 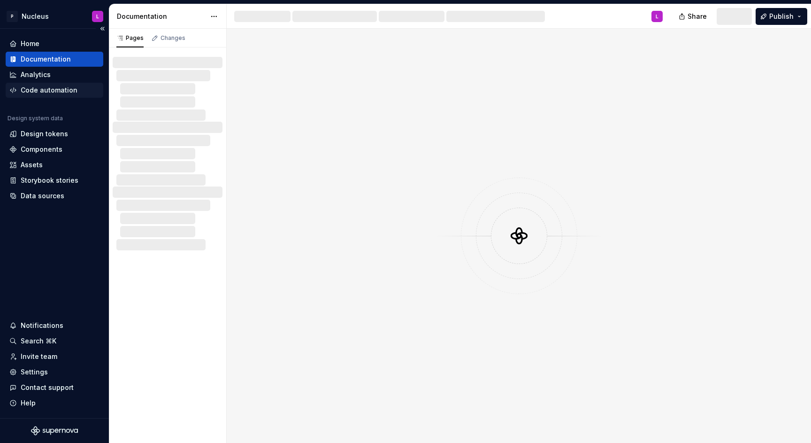 What do you see at coordinates (30, 44) in the screenshot?
I see `div: Home` at bounding box center [30, 44].